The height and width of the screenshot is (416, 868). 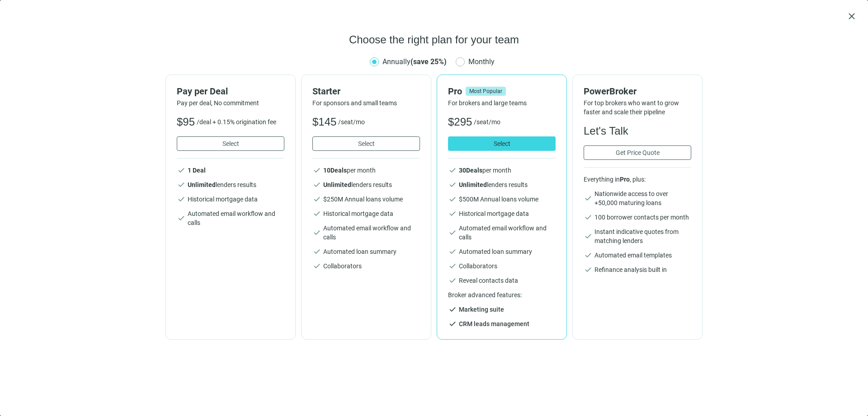 I want to click on span: Pay per Deal, so click(x=202, y=91).